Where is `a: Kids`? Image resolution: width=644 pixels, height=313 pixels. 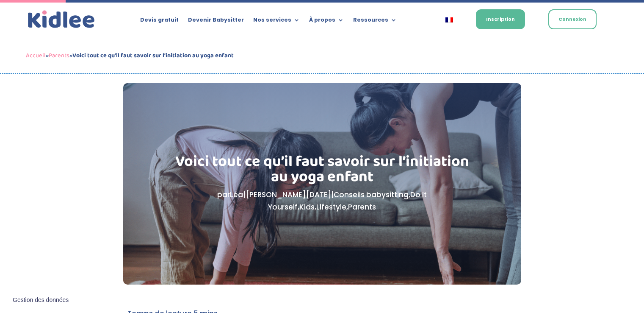
a: Kids is located at coordinates (307, 207).